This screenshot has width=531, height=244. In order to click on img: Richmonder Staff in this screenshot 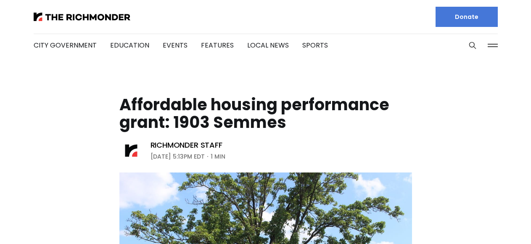, I will do `click(131, 150)`.